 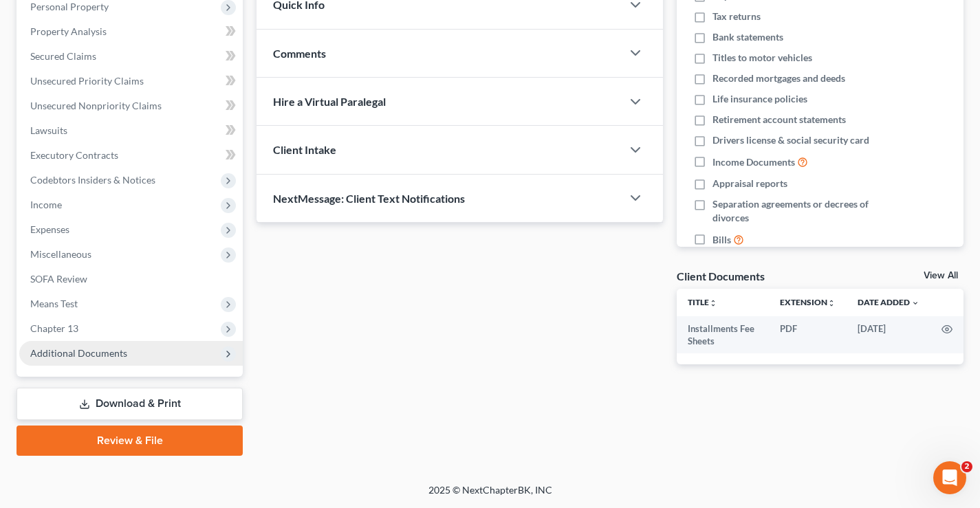 I want to click on span: Appraisal reports, so click(x=749, y=184).